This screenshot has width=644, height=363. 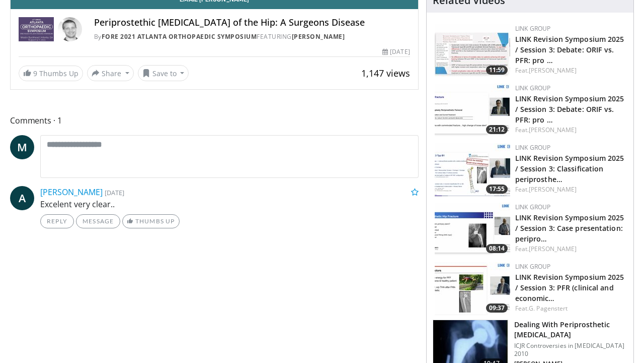 What do you see at coordinates (496, 70) in the screenshot?
I see `span: 11:59` at bounding box center [496, 70].